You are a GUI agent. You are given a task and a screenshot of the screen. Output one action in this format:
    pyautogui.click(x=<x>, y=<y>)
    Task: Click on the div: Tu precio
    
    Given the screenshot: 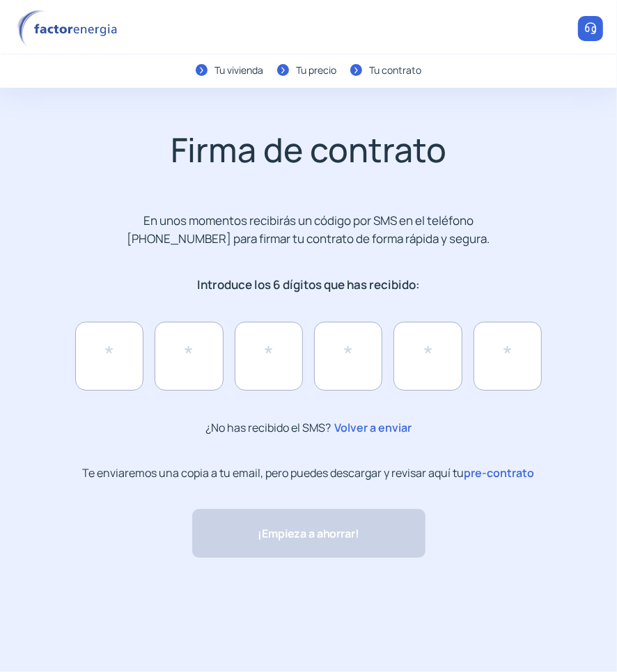 What is the action you would take?
    pyautogui.click(x=316, y=71)
    